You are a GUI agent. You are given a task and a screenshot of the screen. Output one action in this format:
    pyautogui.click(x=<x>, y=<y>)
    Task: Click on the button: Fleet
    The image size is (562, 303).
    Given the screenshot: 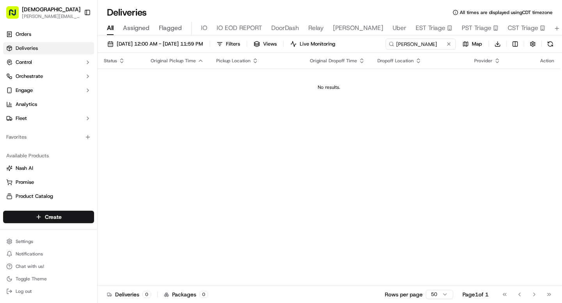 What is the action you would take?
    pyautogui.click(x=48, y=119)
    